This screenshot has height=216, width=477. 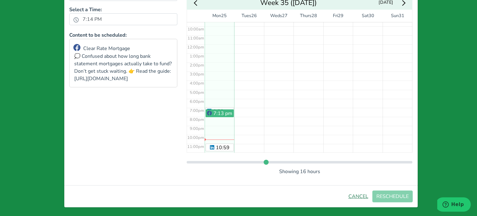 I want to click on span: 1:00pm, so click(x=197, y=56).